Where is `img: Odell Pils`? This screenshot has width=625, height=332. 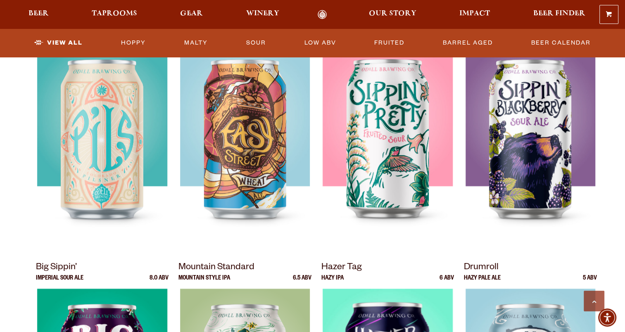
img: Odell Pils is located at coordinates (102, 148).